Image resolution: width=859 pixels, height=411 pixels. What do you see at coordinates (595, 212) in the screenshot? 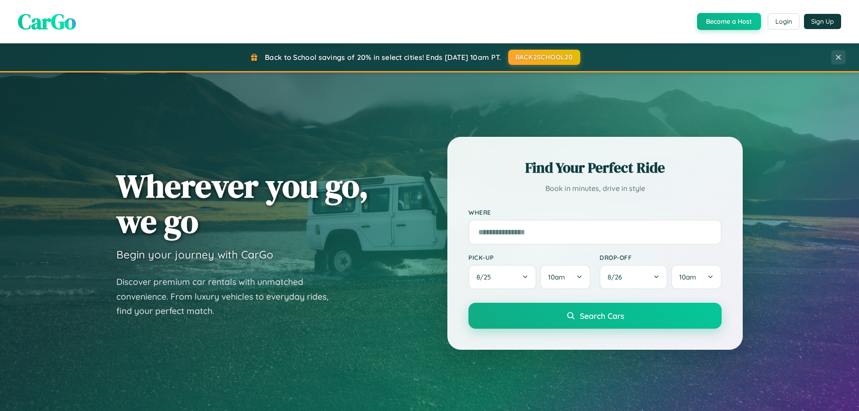
I see `label: Where` at bounding box center [595, 212].